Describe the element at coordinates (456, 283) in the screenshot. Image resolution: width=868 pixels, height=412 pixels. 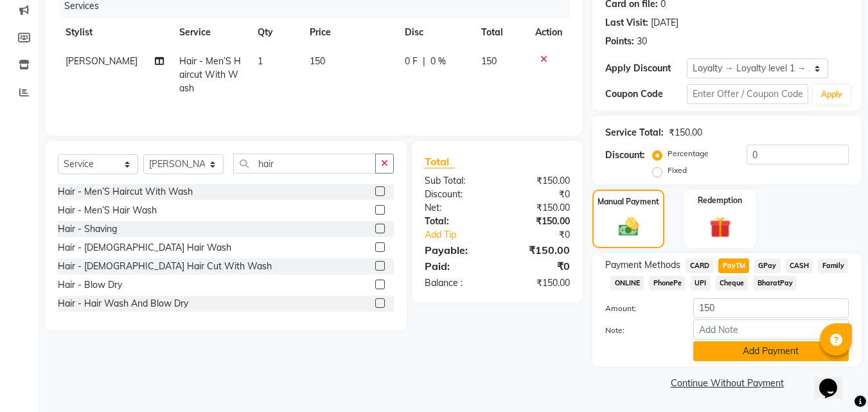
I see `div: Balance :` at that location.